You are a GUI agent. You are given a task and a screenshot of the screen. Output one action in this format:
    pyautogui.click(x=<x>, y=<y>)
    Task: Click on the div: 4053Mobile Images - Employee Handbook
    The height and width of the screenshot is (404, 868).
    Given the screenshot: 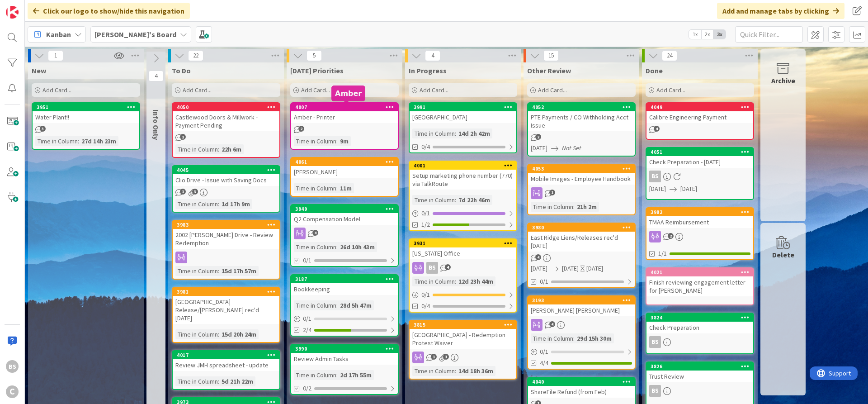 What is the action you would take?
    pyautogui.click(x=581, y=175)
    